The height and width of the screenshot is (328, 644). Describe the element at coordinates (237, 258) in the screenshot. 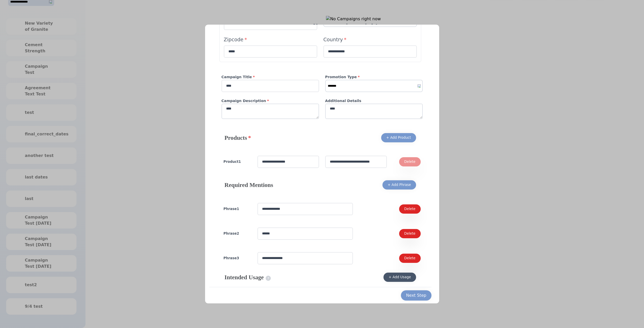

I see `h4: Phrase 3` at that location.